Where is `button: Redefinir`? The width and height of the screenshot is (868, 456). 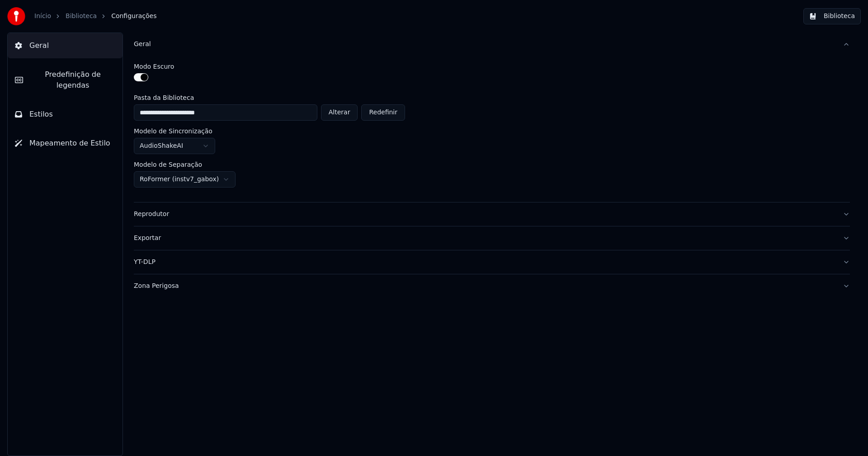 button: Redefinir is located at coordinates (383, 113).